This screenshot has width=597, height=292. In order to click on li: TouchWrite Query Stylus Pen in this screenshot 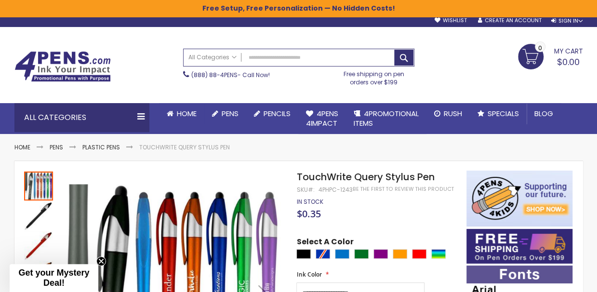, I will do `click(185, 147)`.